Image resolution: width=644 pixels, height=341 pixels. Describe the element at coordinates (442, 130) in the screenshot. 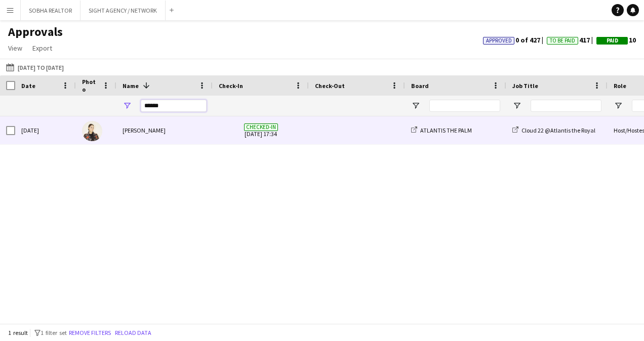

I see `a: ATLANTIS THE PALM` at that location.